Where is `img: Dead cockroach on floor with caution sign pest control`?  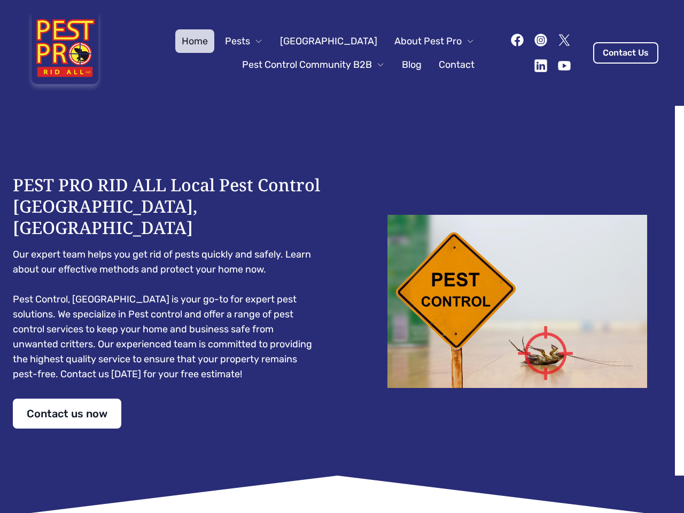
img: Dead cockroach on floor with caution sign pest control is located at coordinates (517, 301).